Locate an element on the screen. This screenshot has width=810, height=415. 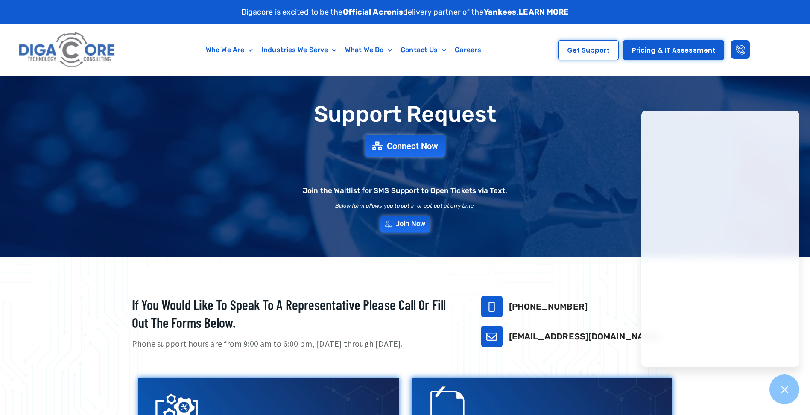
a: LEARN MORE is located at coordinates (544, 12).